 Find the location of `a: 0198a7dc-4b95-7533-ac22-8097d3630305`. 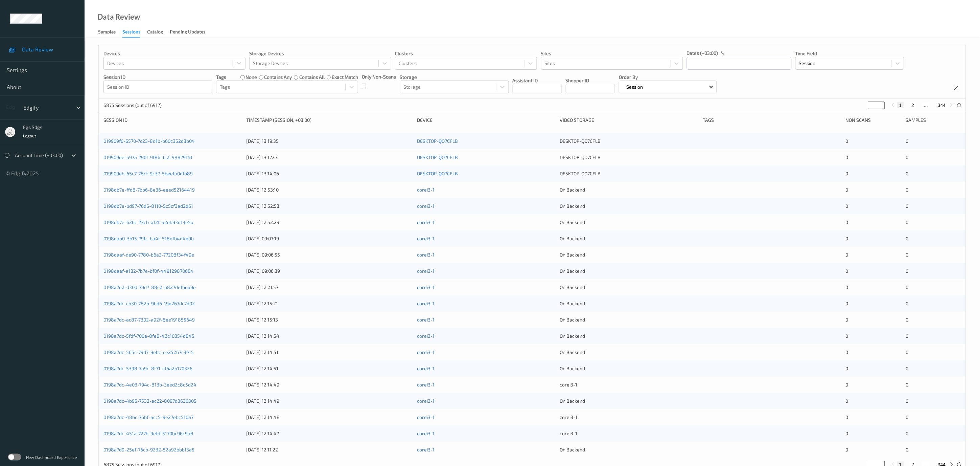

a: 0198a7dc-4b95-7533-ac22-8097d3630305 is located at coordinates (150, 400).